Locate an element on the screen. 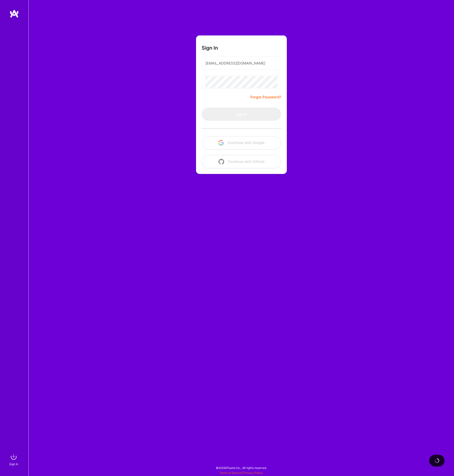 The image size is (454, 476). a: Terms of Service is located at coordinates (231, 473).